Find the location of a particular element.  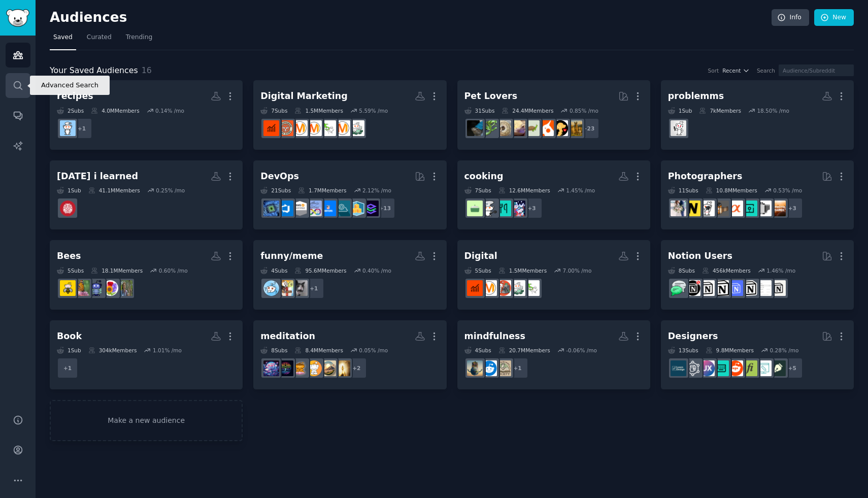

div: 7.00 % /mo is located at coordinates (577, 270).